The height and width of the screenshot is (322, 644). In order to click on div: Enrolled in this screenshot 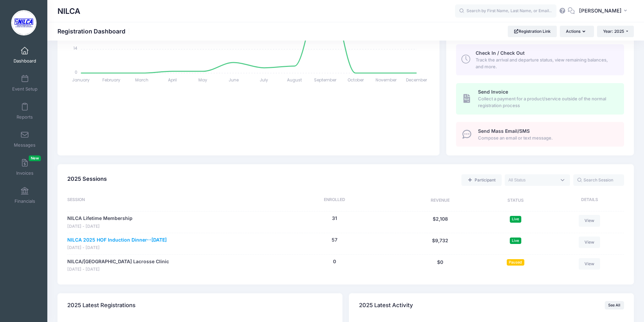, I will do `click(334, 201)`.